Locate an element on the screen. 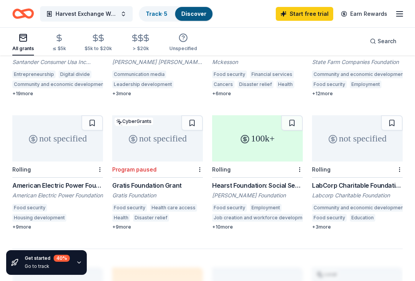  div: Unspecified is located at coordinates (183, 49).